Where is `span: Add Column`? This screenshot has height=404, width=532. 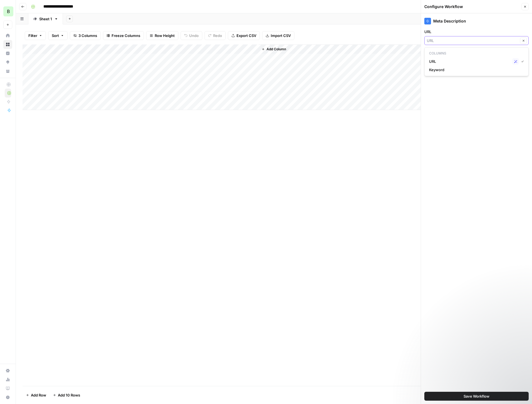 span: Add Column is located at coordinates (276, 49).